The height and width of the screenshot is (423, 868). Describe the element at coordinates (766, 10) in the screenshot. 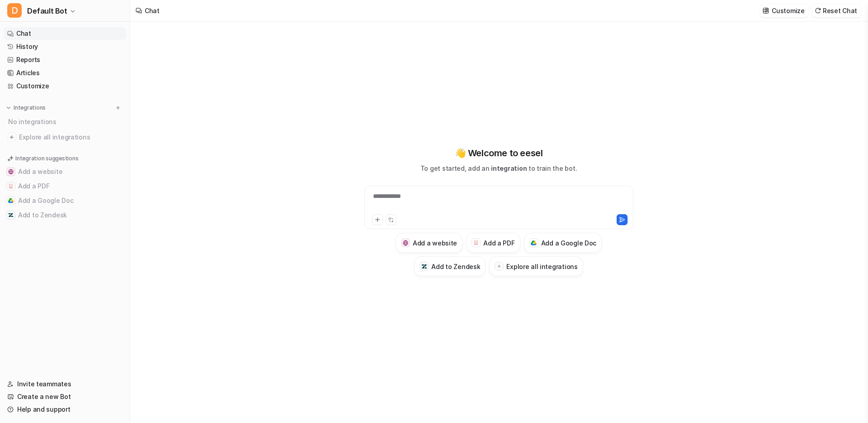

I see `img: customize` at that location.